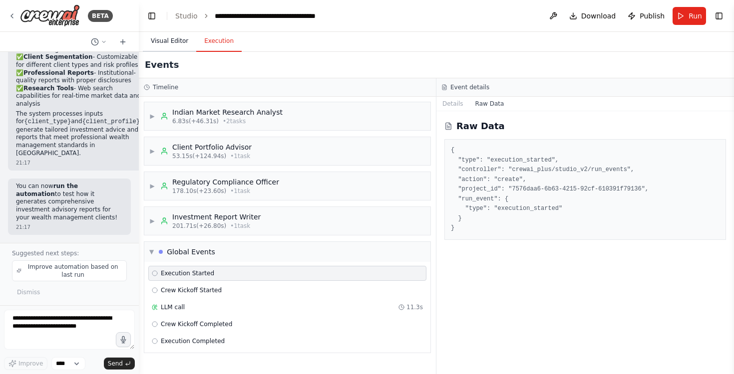 This screenshot has height=374, width=734. I want to click on span: 6.83s (+46.31s), so click(195, 121).